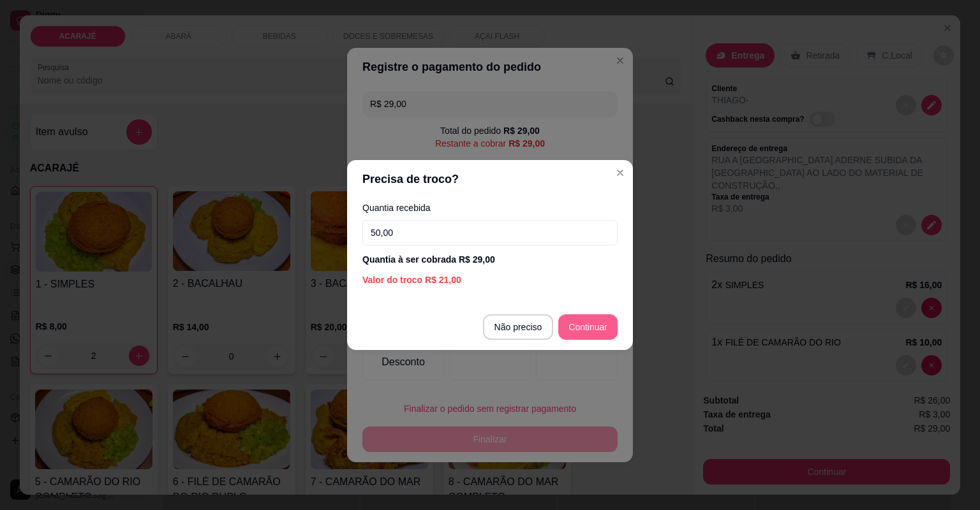  I want to click on div: Valor do troco R$ 21,00, so click(490, 280).